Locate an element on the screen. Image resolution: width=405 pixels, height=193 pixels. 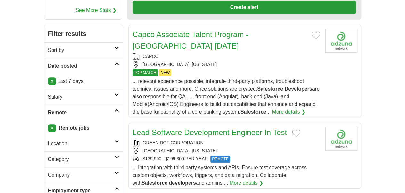
a: Remote is located at coordinates (84, 112).